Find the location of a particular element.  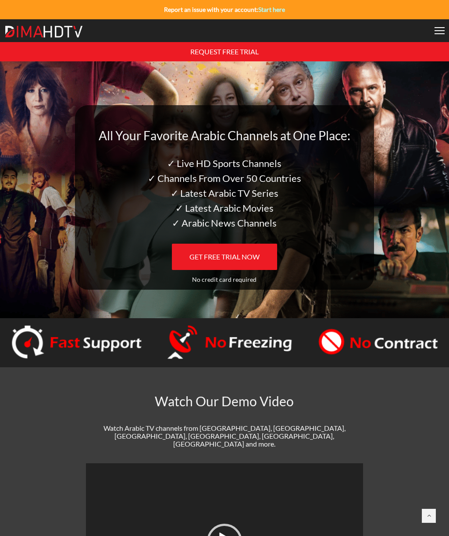

span: ✓ Latest Arabic TV Series is located at coordinates (224, 193).